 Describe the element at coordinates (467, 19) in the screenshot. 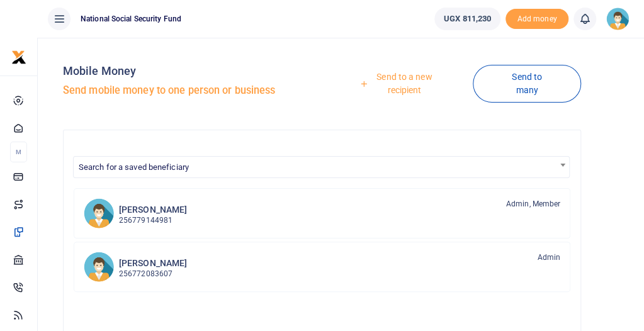

I see `a: UGX 811,230` at that location.